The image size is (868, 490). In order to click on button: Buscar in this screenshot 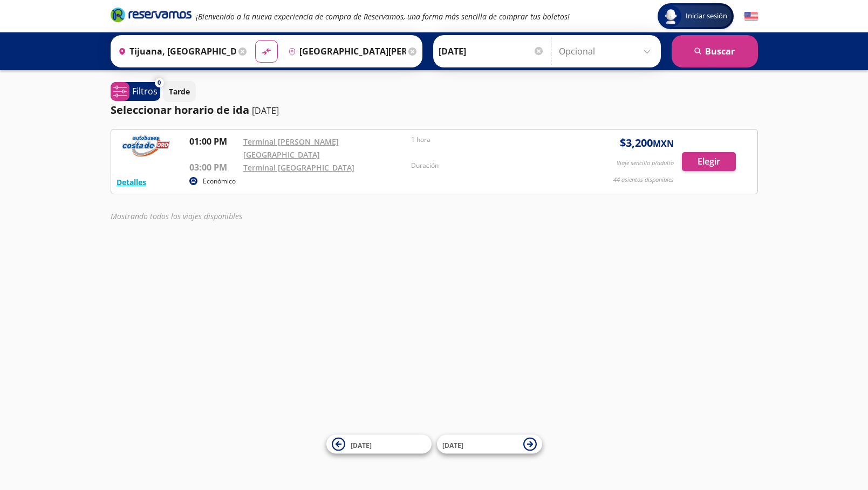, I will do `click(715, 51)`.